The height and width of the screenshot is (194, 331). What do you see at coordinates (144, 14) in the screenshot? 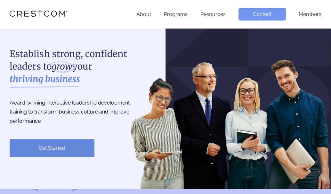
I see `a: About` at bounding box center [144, 14].